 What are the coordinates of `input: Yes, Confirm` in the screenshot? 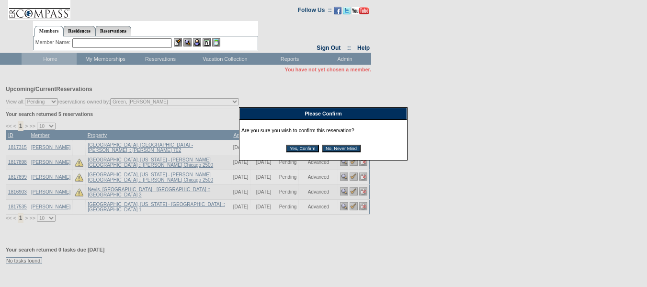 It's located at (302, 148).